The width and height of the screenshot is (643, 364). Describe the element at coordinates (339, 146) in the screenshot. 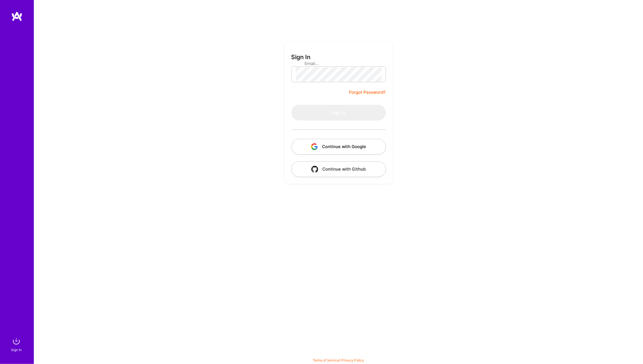

I see `button: Continue with Google` at that location.